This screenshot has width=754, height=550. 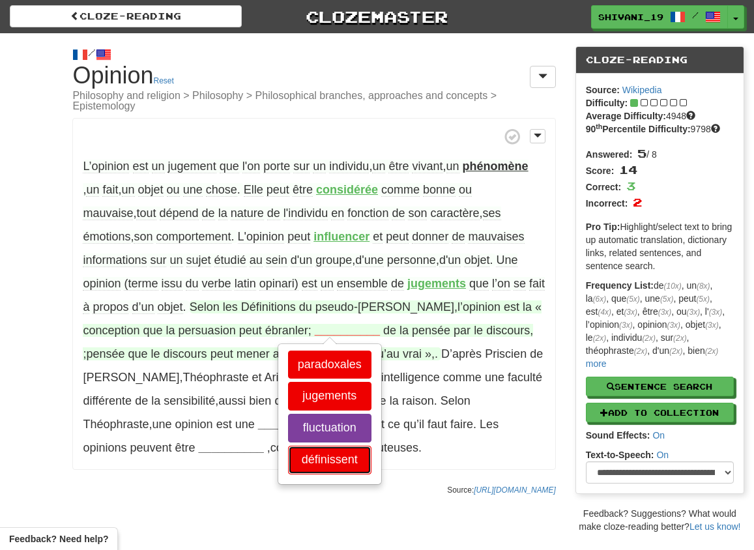 I want to click on a: Reset, so click(x=164, y=81).